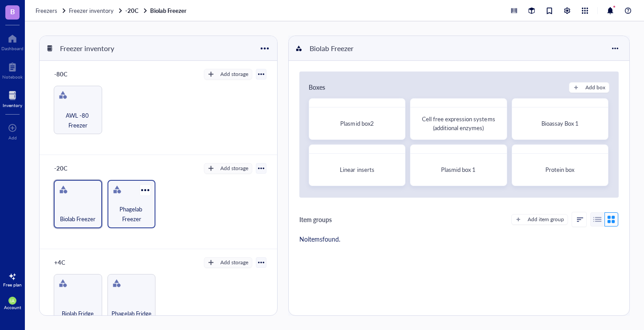  Describe the element at coordinates (589, 88) in the screenshot. I see `button: Add box` at that location.